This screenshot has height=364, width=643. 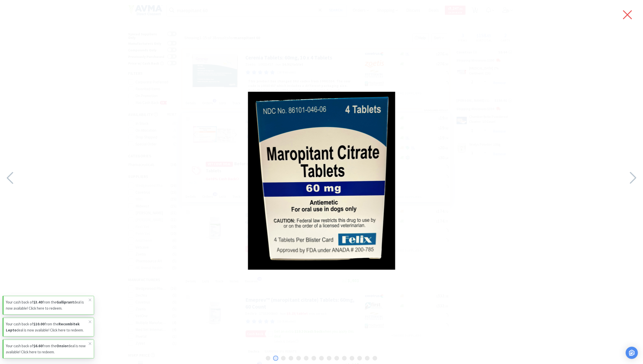 I want to click on button: 14, so click(x=368, y=357).